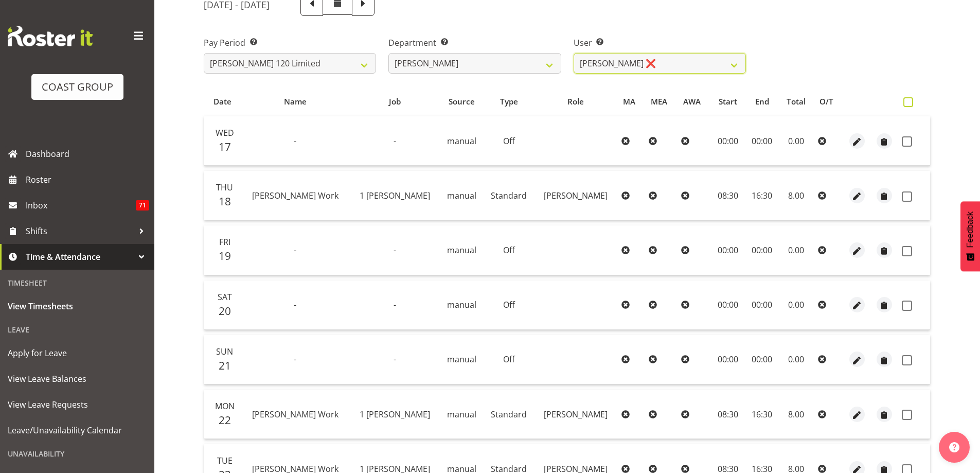  What do you see at coordinates (225, 461) in the screenshot?
I see `span: Tue` at bounding box center [225, 461].